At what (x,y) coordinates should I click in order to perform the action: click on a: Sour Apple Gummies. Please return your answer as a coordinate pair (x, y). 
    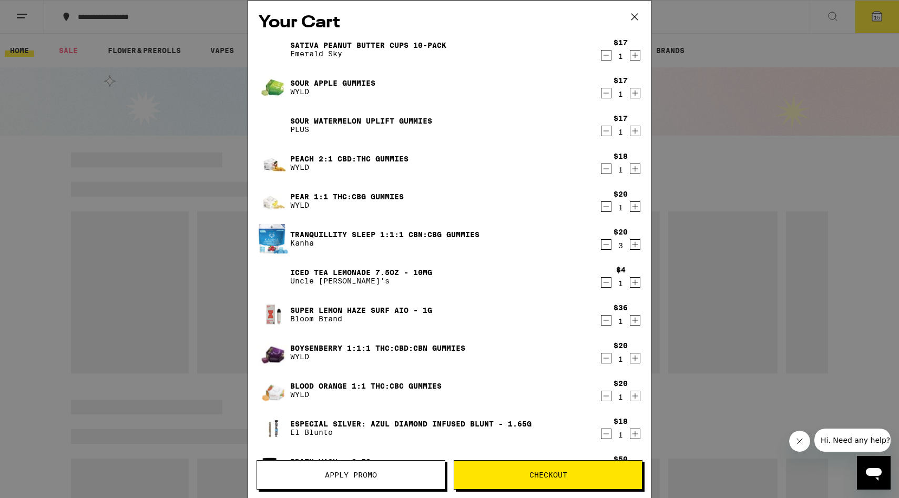
    Looking at the image, I should click on (333, 83).